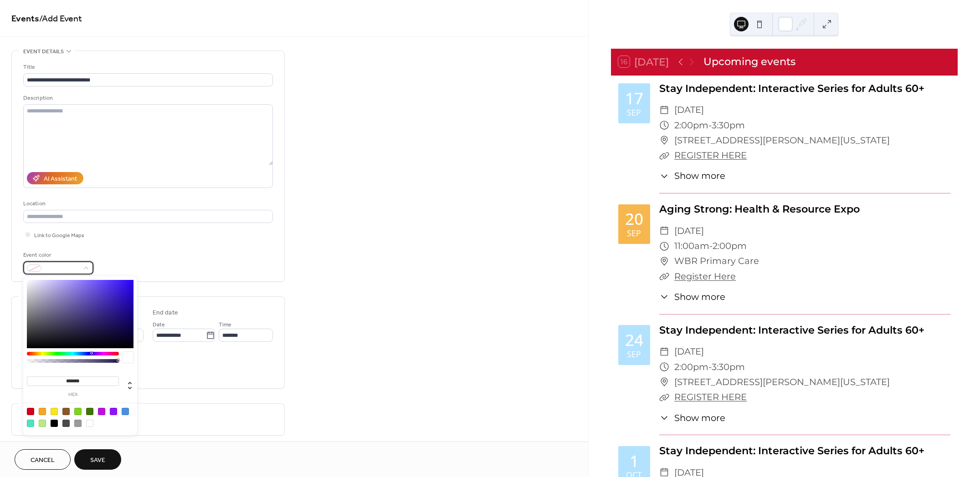 This screenshot has height=477, width=980. I want to click on span: 11:00am, so click(691, 246).